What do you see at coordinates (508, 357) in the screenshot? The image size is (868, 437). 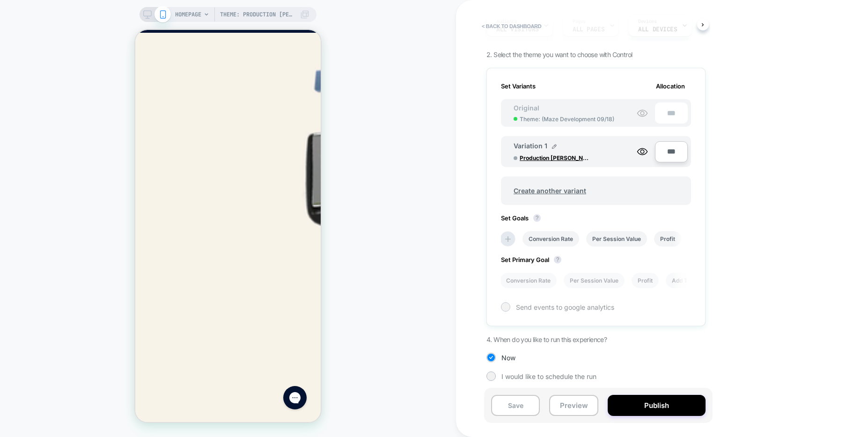 I see `span: Now` at bounding box center [508, 357].